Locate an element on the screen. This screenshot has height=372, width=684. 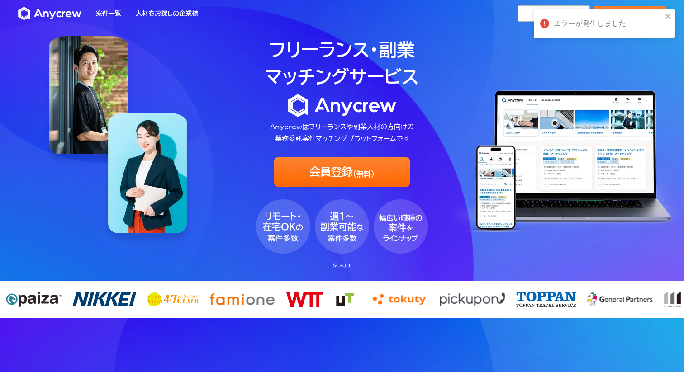
span: 会員登録 is located at coordinates (331, 172).